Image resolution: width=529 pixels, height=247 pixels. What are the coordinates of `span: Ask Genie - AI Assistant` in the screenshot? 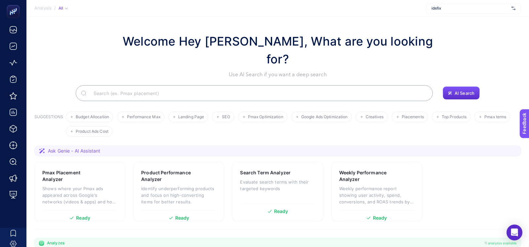 It's located at (74, 151).